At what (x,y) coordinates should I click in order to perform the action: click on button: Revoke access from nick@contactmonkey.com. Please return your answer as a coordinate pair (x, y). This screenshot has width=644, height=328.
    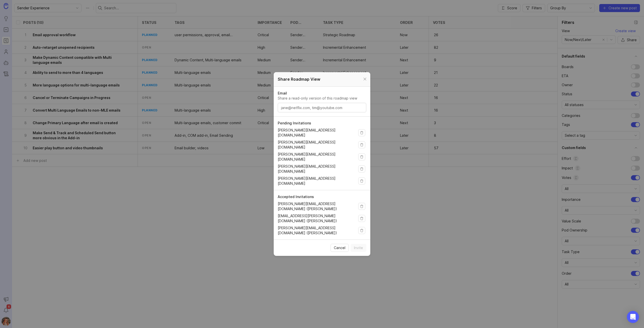
    Looking at the image, I should click on (362, 169).